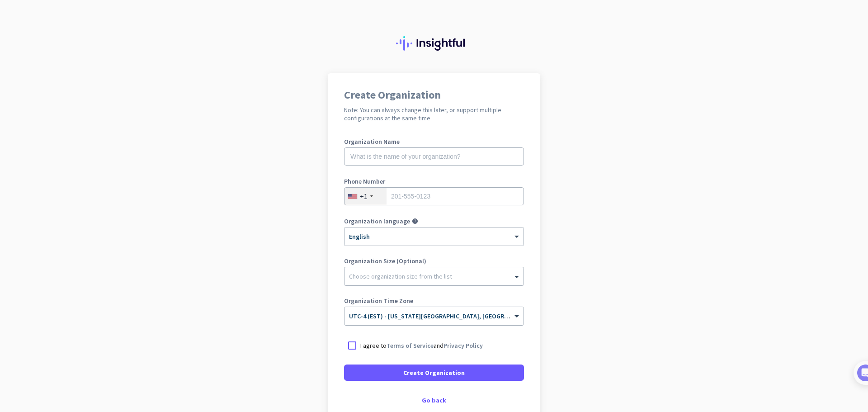  I want to click on label: Organization Name, so click(434, 141).